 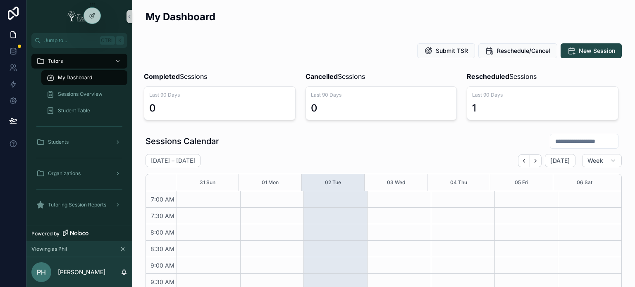 What do you see at coordinates (79, 61) in the screenshot?
I see `a: Tutors` at bounding box center [79, 61].